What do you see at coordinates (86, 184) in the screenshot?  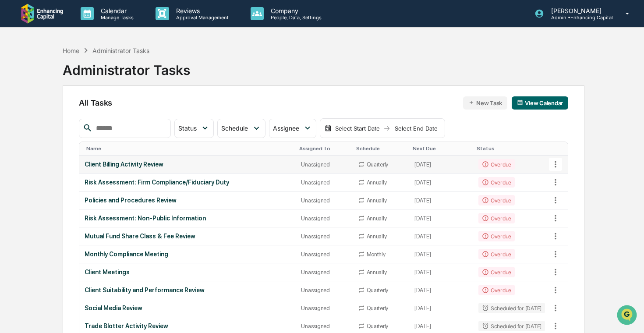 I see `a: 🗄️Attestations` at bounding box center [86, 184].